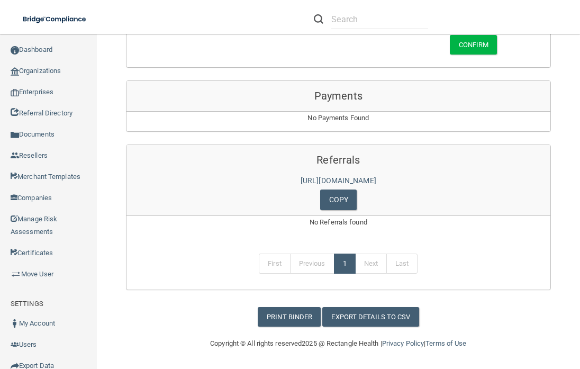  What do you see at coordinates (15, 71) in the screenshot?
I see `img: organization-icon.f8decf85.png` at bounding box center [15, 71].